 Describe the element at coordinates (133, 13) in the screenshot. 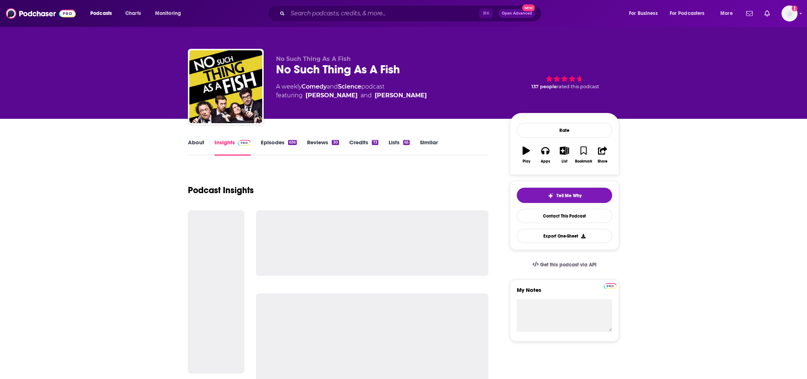

I see `span: Charts` at that location.